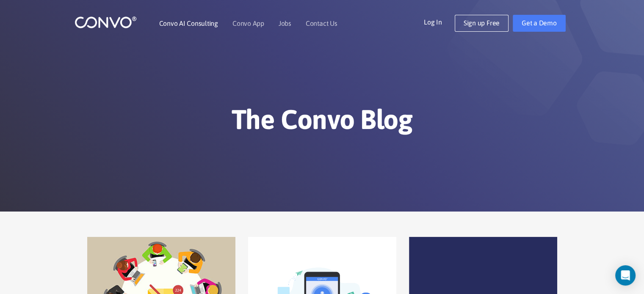 The height and width of the screenshot is (294, 644). What do you see at coordinates (322, 120) in the screenshot?
I see `span: The Convo Blog` at bounding box center [322, 120].